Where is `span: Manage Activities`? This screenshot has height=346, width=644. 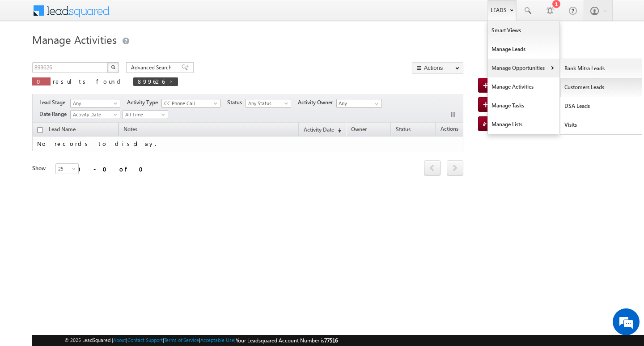
span: Manage Activities is located at coordinates (74, 39).